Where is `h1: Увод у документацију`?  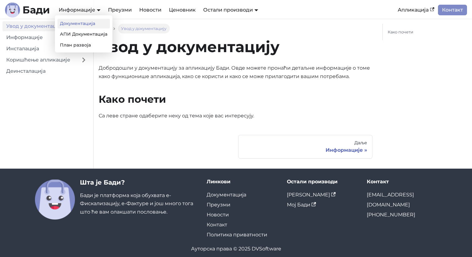
h1: Увод у документацију is located at coordinates (236, 47).